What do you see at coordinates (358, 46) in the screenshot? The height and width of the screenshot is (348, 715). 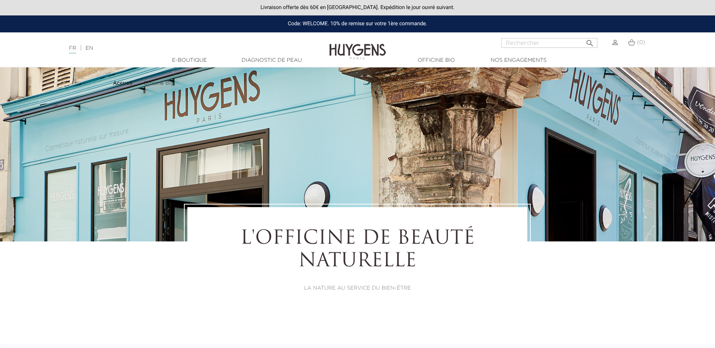 I see `img: Huygens` at bounding box center [358, 46].